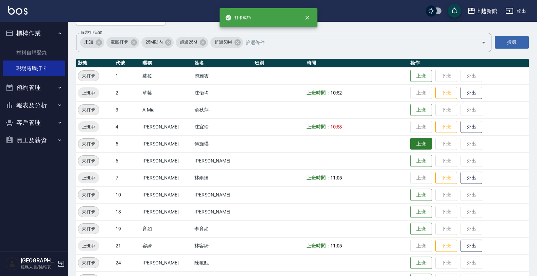  I want to click on span: 未知, so click(89, 42).